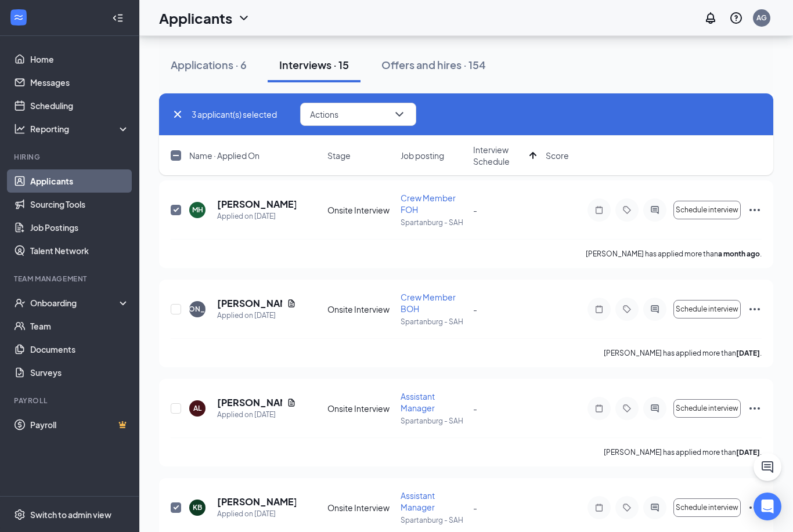 The width and height of the screenshot is (793, 532). What do you see at coordinates (557, 156) in the screenshot?
I see `span: Score` at bounding box center [557, 156].